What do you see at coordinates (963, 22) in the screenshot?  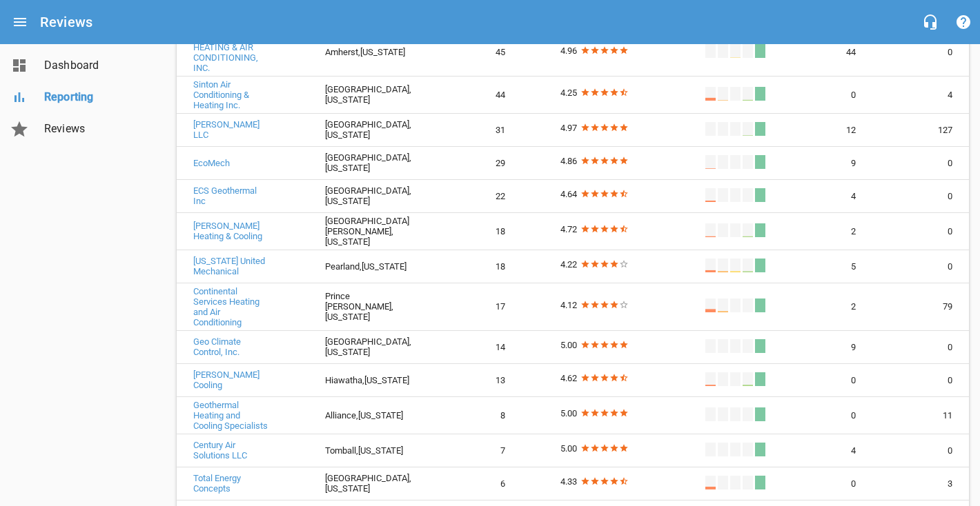 I see `button: Support Portal` at bounding box center [963, 22].